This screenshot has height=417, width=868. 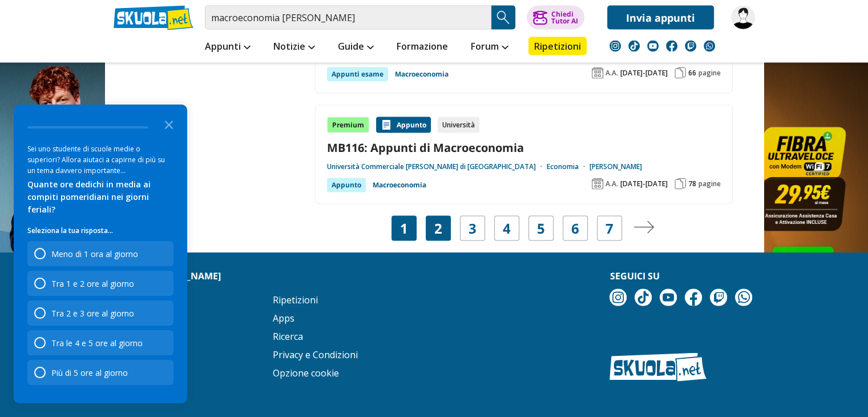 What do you see at coordinates (644, 228) in the screenshot?
I see `a: Pagina successiva` at bounding box center [644, 228].